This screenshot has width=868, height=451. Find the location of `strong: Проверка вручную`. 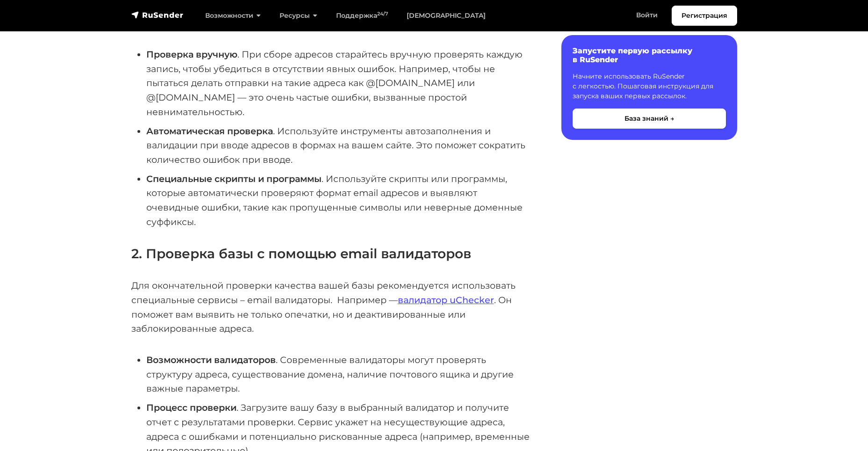

strong: Проверка вручную is located at coordinates (192, 54).